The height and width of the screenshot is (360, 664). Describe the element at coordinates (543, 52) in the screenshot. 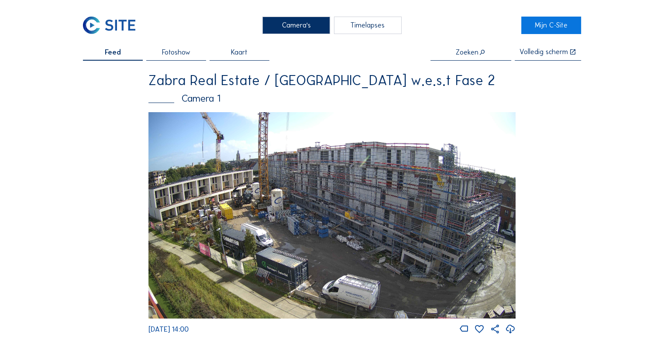

I see `div: Volledig scherm` at that location.